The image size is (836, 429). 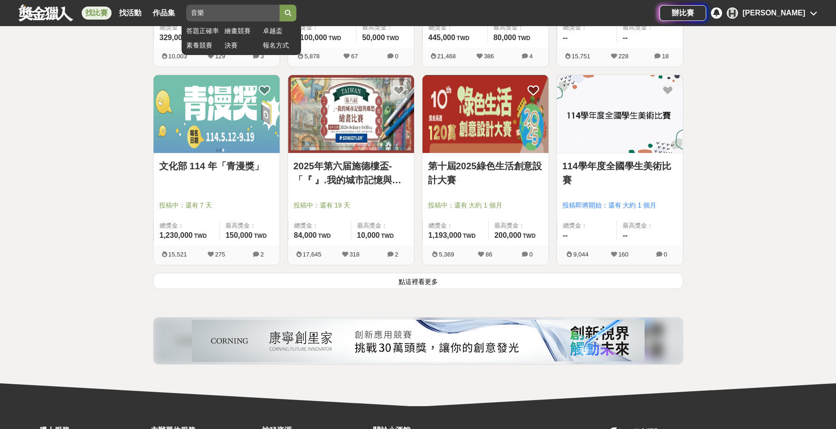 I want to click on a: 作品集, so click(x=164, y=13).